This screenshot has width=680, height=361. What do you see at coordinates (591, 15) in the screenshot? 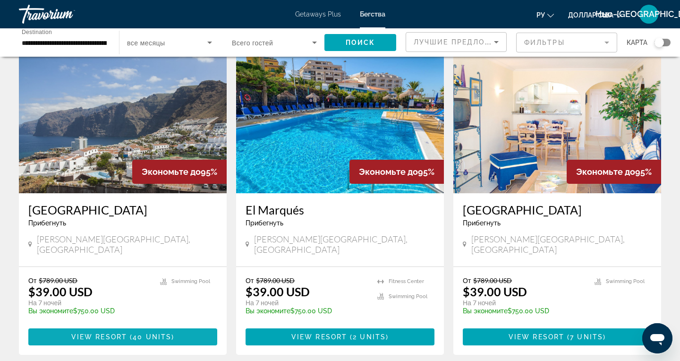
I see `font: доллар США` at bounding box center [591, 15].